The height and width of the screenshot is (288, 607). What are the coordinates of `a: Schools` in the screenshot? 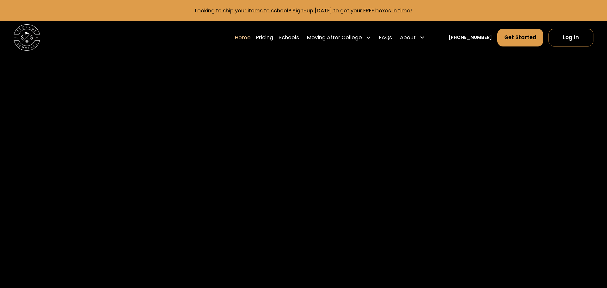 It's located at (289, 38).